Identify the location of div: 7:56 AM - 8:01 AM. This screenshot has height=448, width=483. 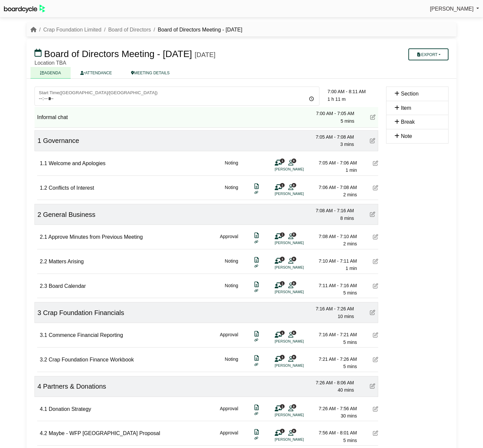
(334, 433).